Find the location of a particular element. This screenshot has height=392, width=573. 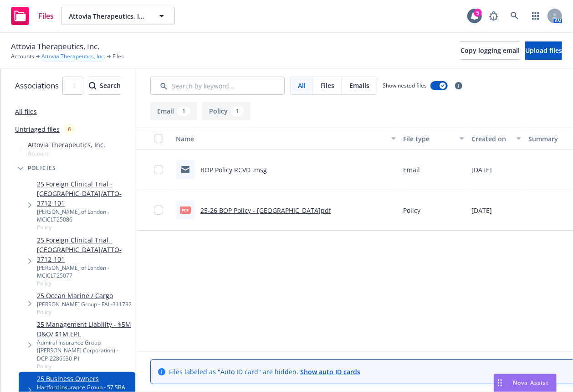

button: SearchSearch is located at coordinates (105, 86).